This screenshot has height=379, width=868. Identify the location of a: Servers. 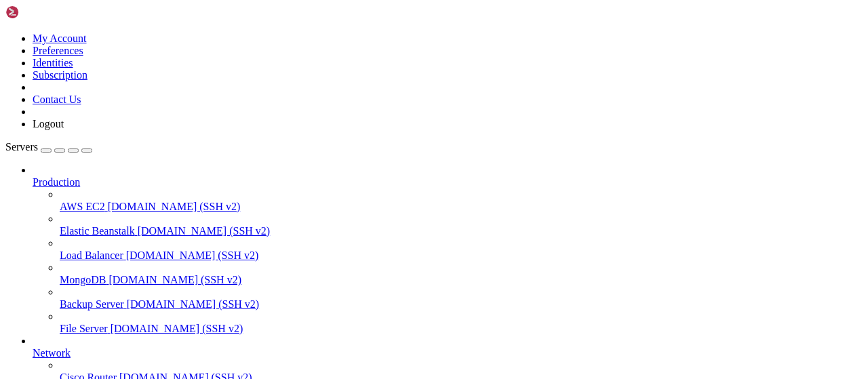
(49, 146).